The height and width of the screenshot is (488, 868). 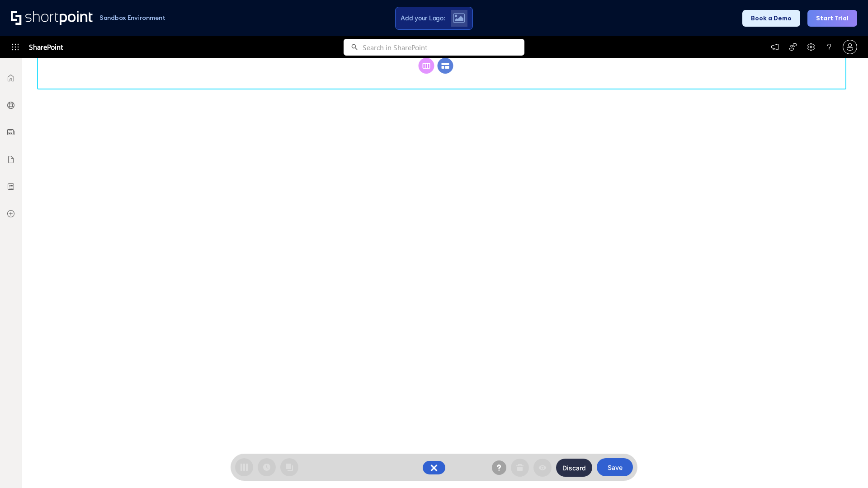 What do you see at coordinates (833, 18) in the screenshot?
I see `button: Start Trial` at bounding box center [833, 18].